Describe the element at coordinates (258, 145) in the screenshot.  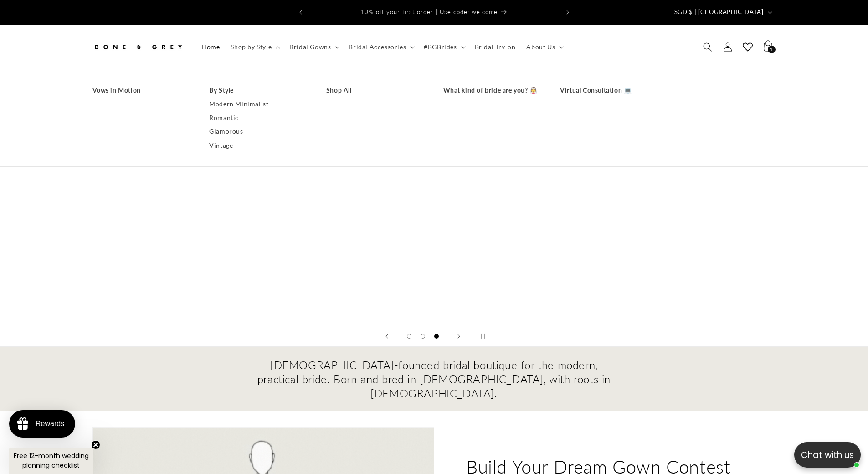
I see `a: Vintage` at that location.